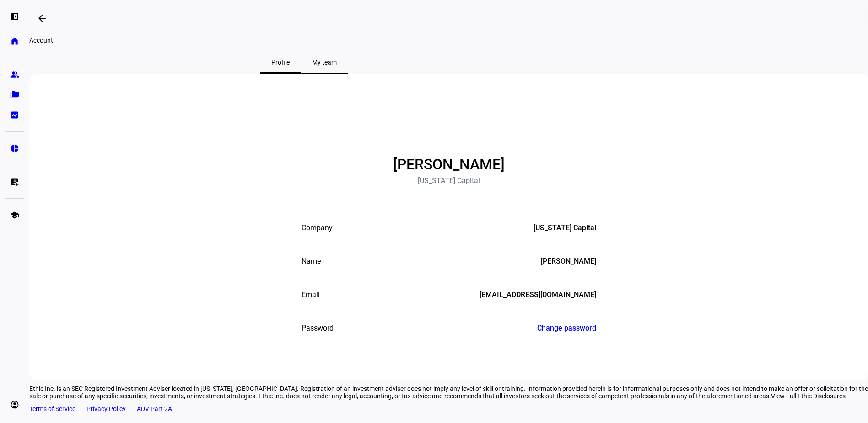 Image resolution: width=868 pixels, height=423 pixels. I want to click on eth-mat-symbol: bid_landscape, so click(15, 115).